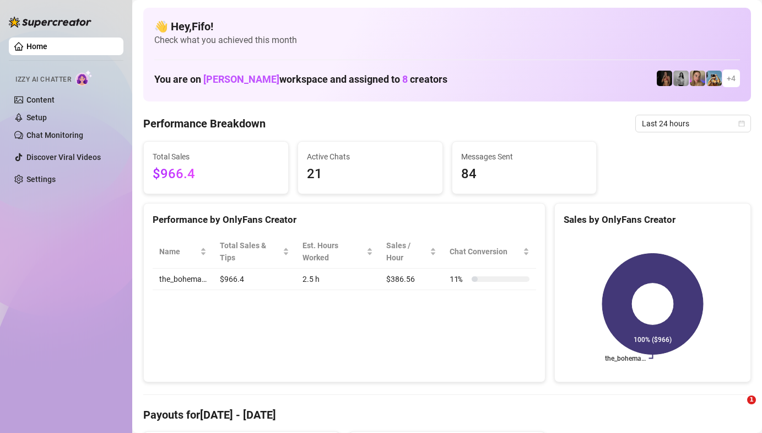  I want to click on span: 21, so click(370, 174).